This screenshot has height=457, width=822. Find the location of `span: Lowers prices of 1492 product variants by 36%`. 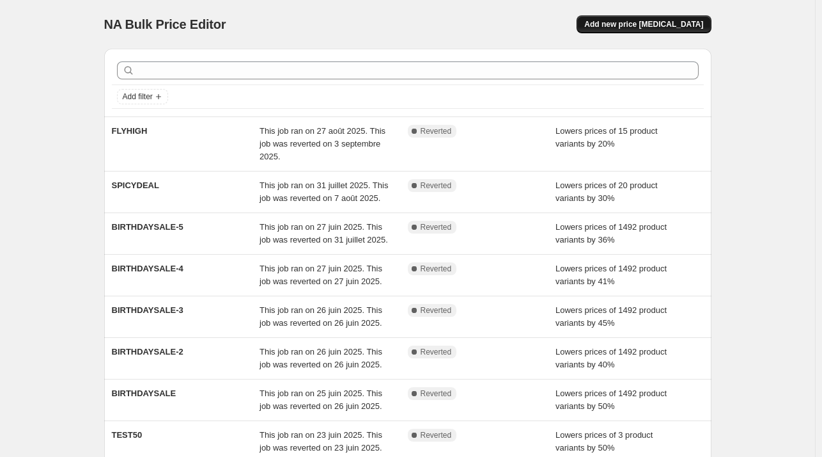

span: Lowers prices of 1492 product variants by 36% is located at coordinates (611, 233).